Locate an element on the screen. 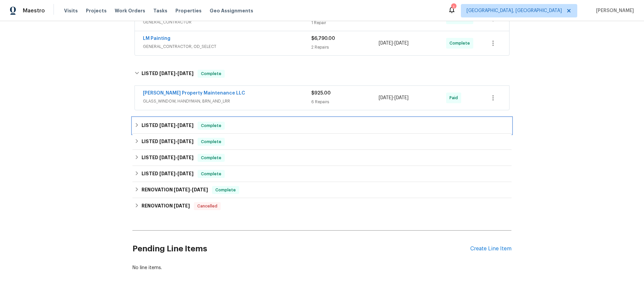  span: Projects is located at coordinates (96, 10).